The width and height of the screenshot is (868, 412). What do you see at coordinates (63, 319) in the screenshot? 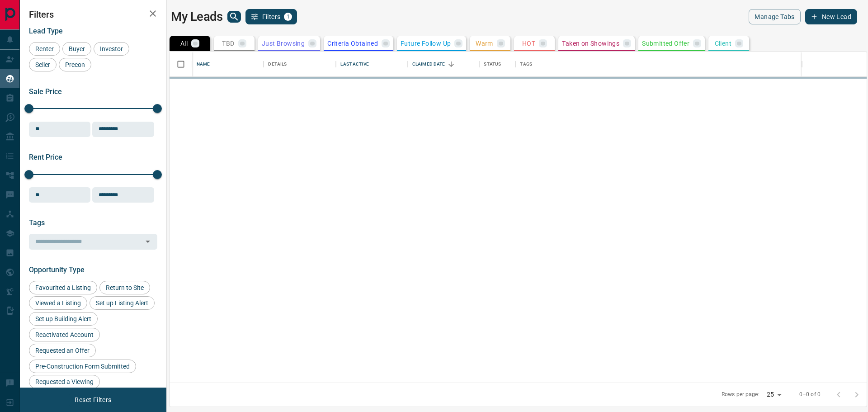
I see `div: Set up Building Alert` at bounding box center [63, 319].